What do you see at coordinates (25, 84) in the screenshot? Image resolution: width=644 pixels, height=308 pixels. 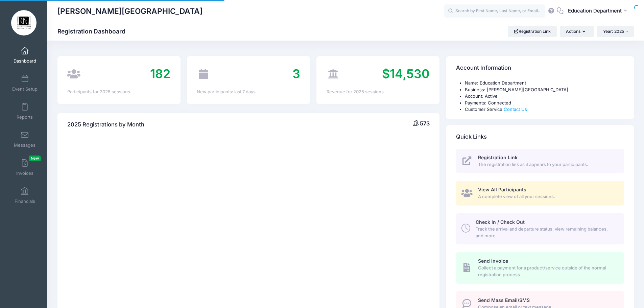 I see `a: Event Setup` at bounding box center [25, 84].